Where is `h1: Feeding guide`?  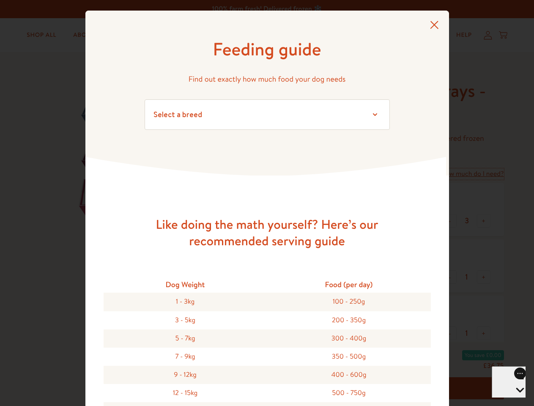
h1: Feeding guide is located at coordinates (267, 49).